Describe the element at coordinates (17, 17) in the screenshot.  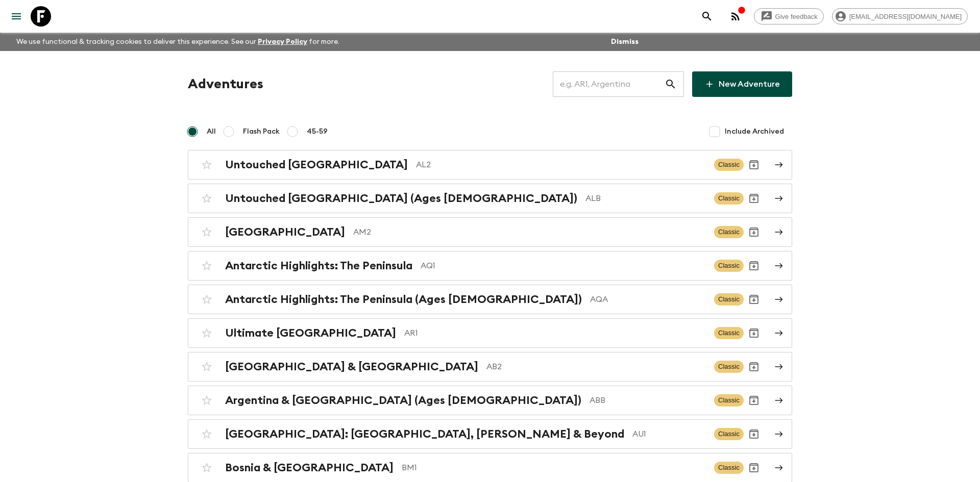
I see `button: menu` at that location.